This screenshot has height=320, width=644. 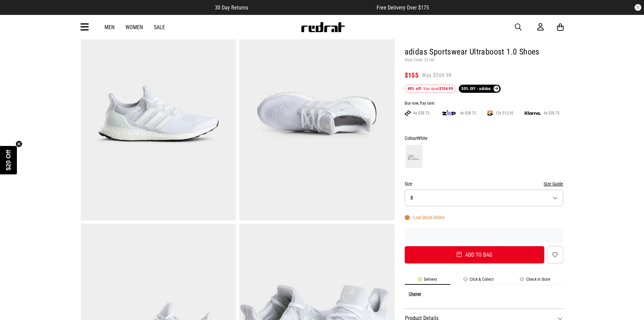 What do you see at coordinates (533, 113) in the screenshot?
I see `img: KLARNA` at bounding box center [533, 113].